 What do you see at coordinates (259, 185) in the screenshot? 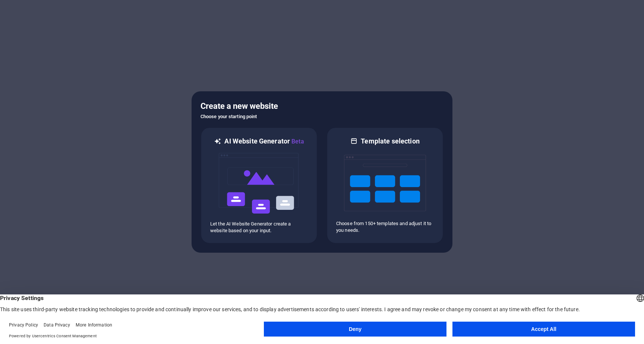
I see `div: AI Website GeneratorBetaaiLet the AI Website Generator create a website based on your input.` at bounding box center [259, 185].